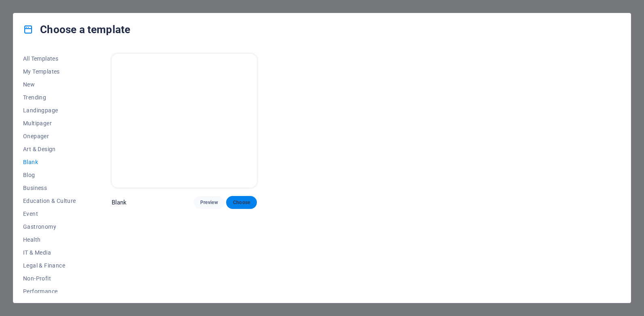 This screenshot has height=316, width=644. Describe the element at coordinates (76, 30) in the screenshot. I see `h4: Choose a template` at that location.